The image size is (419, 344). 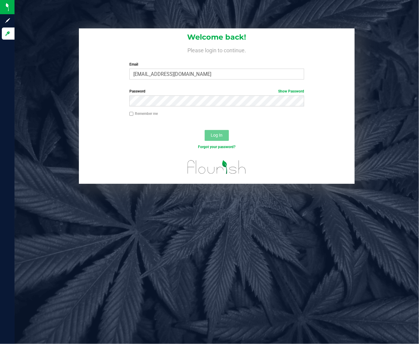 I want to click on label: Email, so click(x=217, y=64).